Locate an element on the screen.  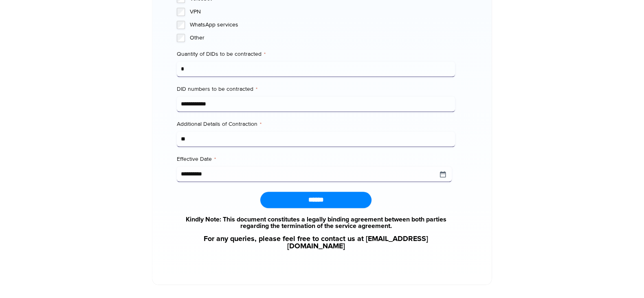
label: Additional Details of Contraction is located at coordinates (316, 124).